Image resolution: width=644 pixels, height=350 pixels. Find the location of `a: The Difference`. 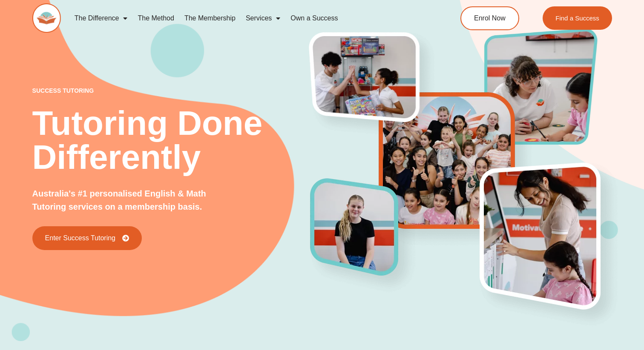

a: The Difference is located at coordinates (101, 19).